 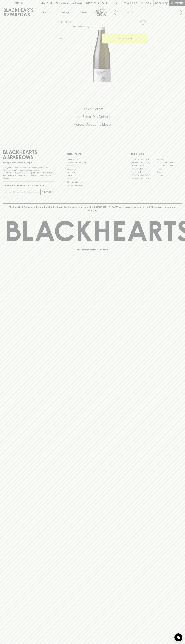 I want to click on a: Careers, so click(x=92, y=166).